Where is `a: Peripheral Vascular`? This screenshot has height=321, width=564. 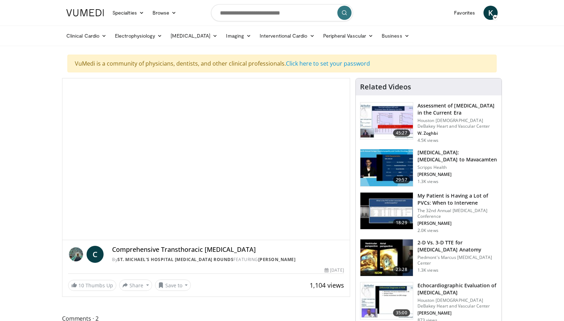 a: Peripheral Vascular is located at coordinates (348, 36).